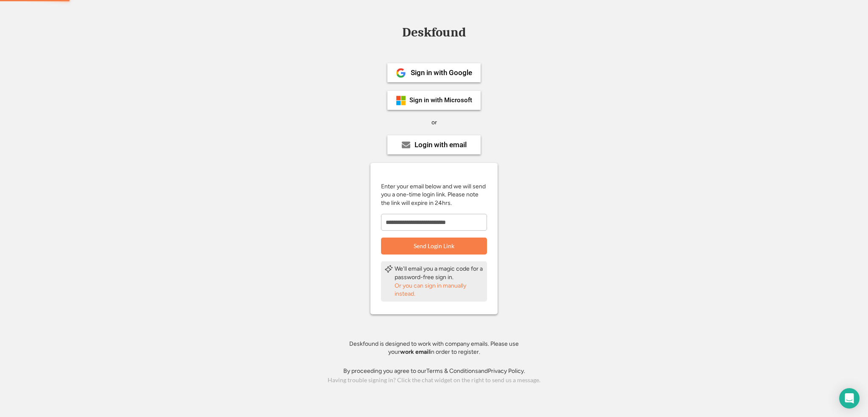 The width and height of the screenshot is (868, 417). Describe the element at coordinates (440, 145) in the screenshot. I see `div: Login with email` at that location.